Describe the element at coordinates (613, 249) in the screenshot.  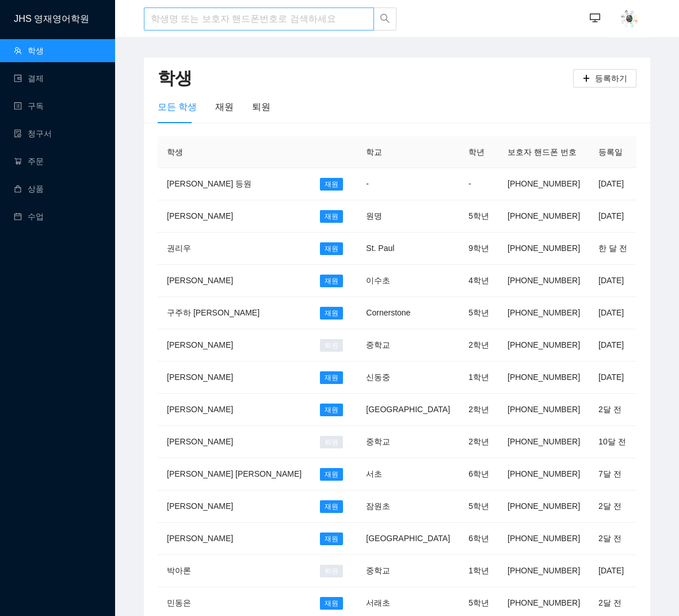
I see `td: 한 달 전` at that location.